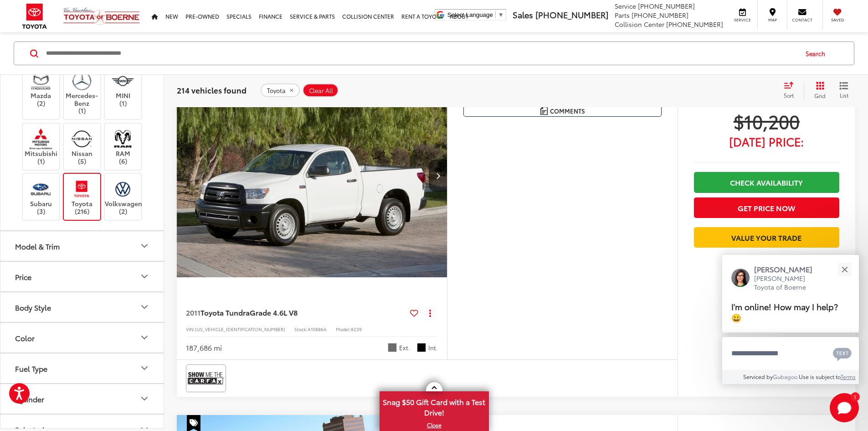  I want to click on div: 2011 Toyota Tundra Grade 4.6L V8 0, so click(312, 176).